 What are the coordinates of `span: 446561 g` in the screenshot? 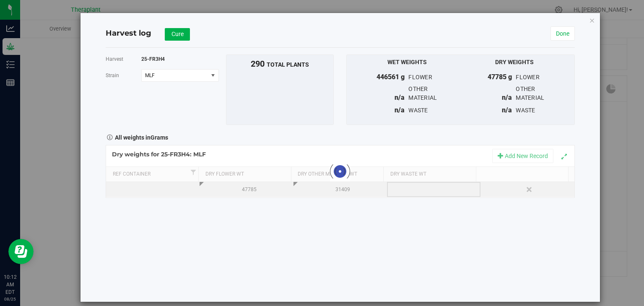 It's located at (390, 76).